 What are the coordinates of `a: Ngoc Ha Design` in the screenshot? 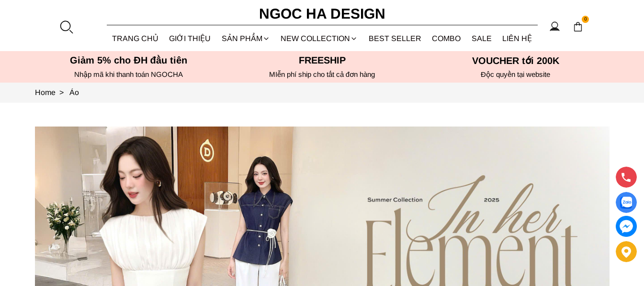 It's located at (322, 14).